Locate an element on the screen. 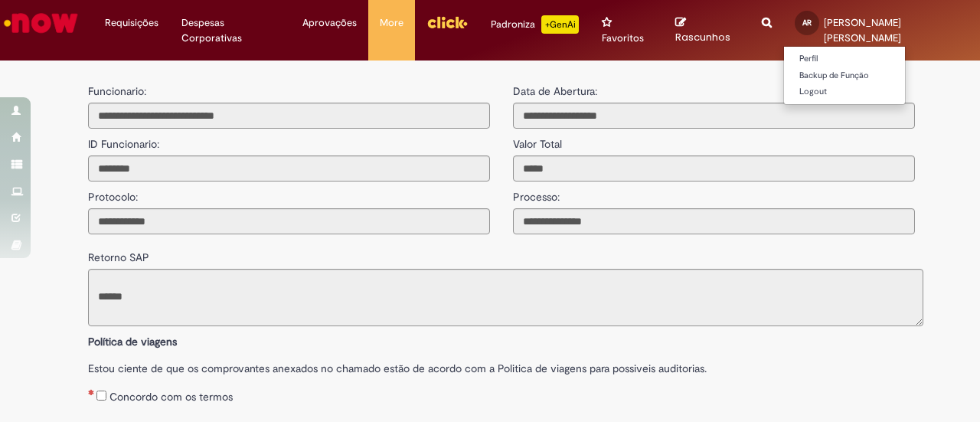 The image size is (980, 422). span: Requisições is located at coordinates (132, 23).